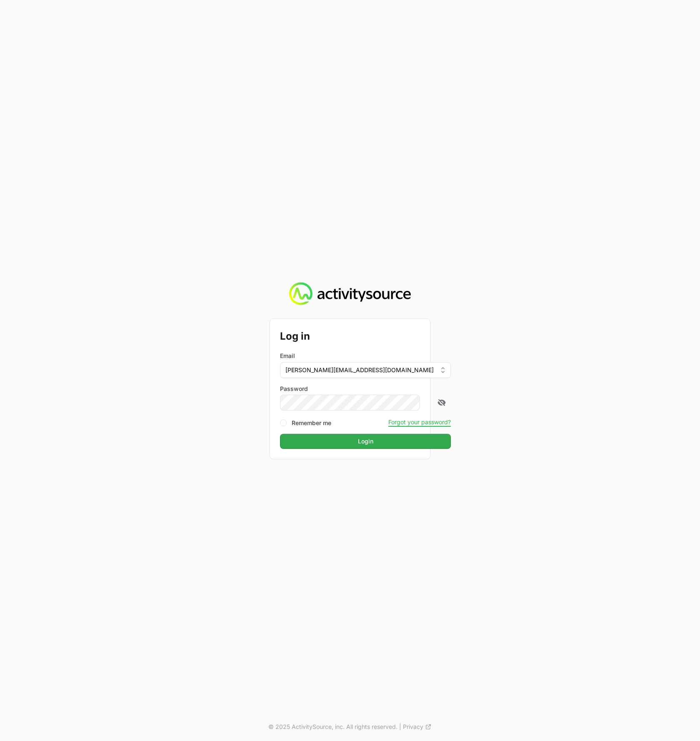 The height and width of the screenshot is (741, 700). I want to click on a: Privacy, so click(417, 727).